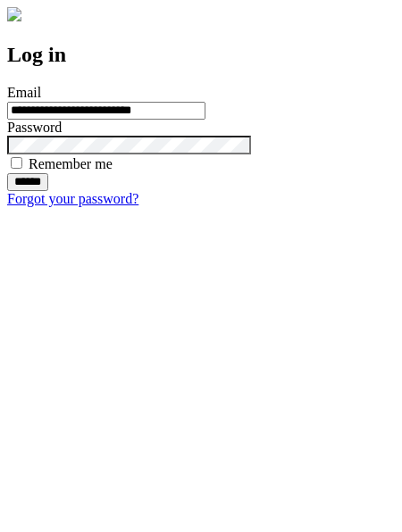  Describe the element at coordinates (24, 92) in the screenshot. I see `label: Email` at that location.